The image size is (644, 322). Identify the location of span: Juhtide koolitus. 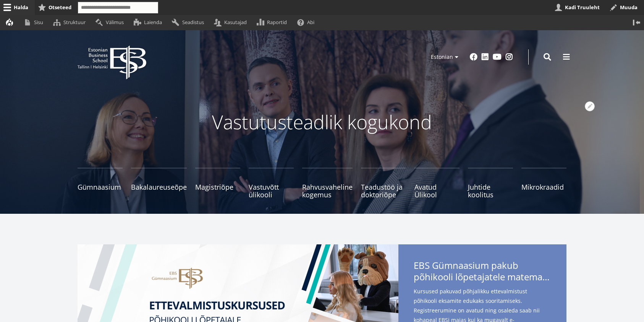
(491, 191).